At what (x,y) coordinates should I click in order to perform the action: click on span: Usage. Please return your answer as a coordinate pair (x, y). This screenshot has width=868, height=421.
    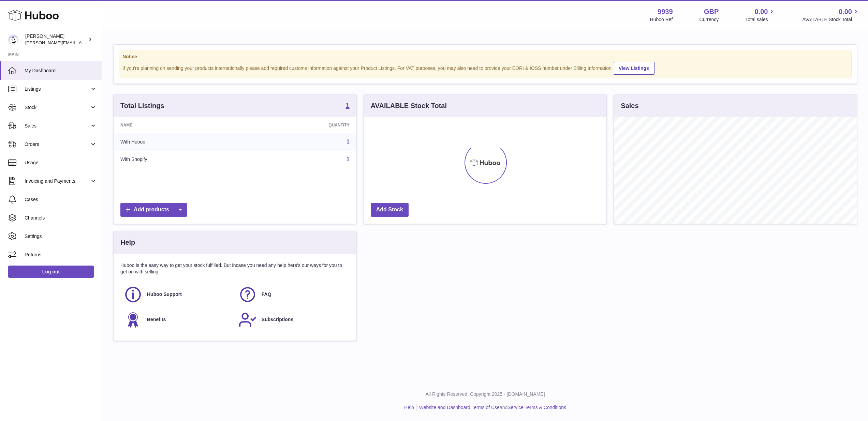
    Looking at the image, I should click on (60, 162).